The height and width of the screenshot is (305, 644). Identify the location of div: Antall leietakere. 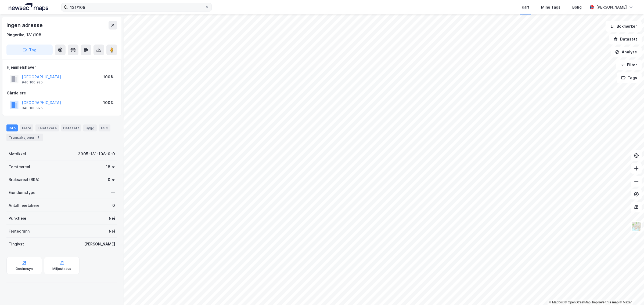
(24, 206).